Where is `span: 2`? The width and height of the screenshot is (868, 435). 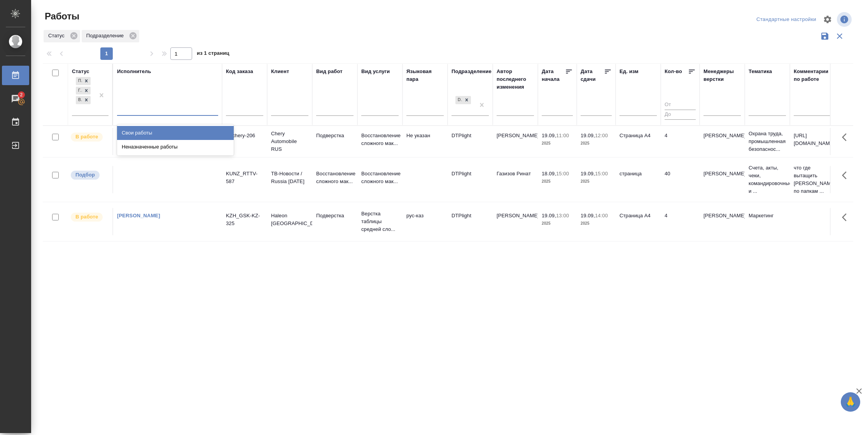 span: 2 is located at coordinates (21, 95).